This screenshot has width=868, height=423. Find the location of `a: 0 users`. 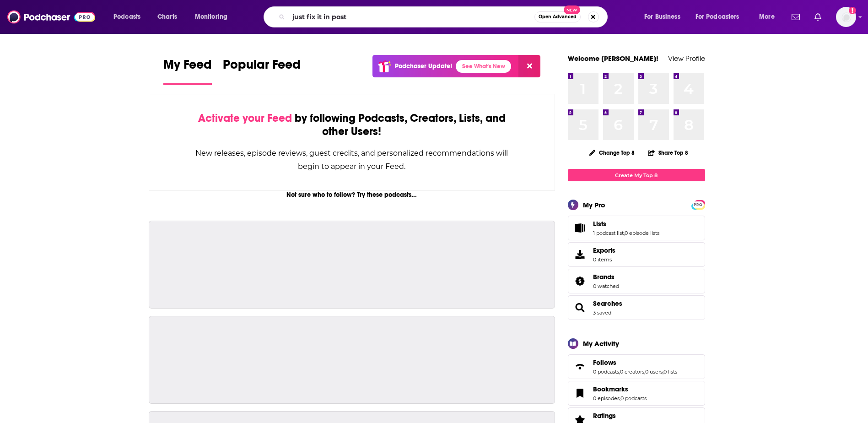

a: 0 users is located at coordinates (654, 372).